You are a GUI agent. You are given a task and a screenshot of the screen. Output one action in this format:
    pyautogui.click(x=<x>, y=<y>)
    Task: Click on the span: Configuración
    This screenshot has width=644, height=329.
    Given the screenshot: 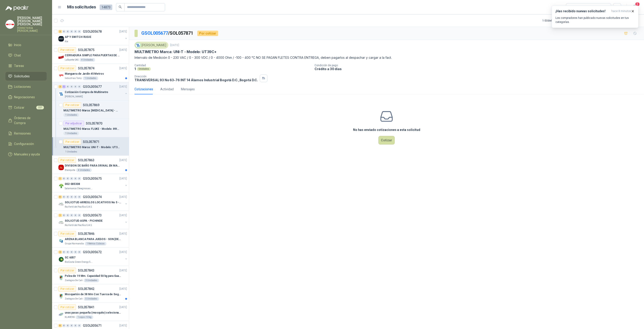 What is the action you would take?
    pyautogui.click(x=24, y=144)
    